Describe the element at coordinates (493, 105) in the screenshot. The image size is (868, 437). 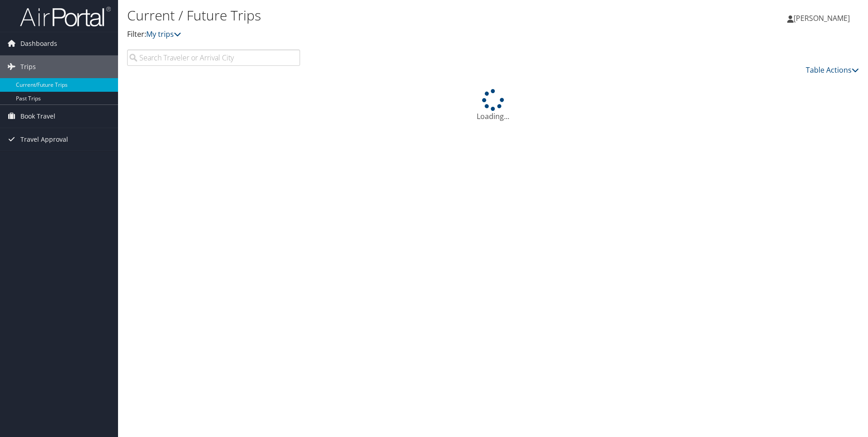
I see `div: Loading...` at that location.